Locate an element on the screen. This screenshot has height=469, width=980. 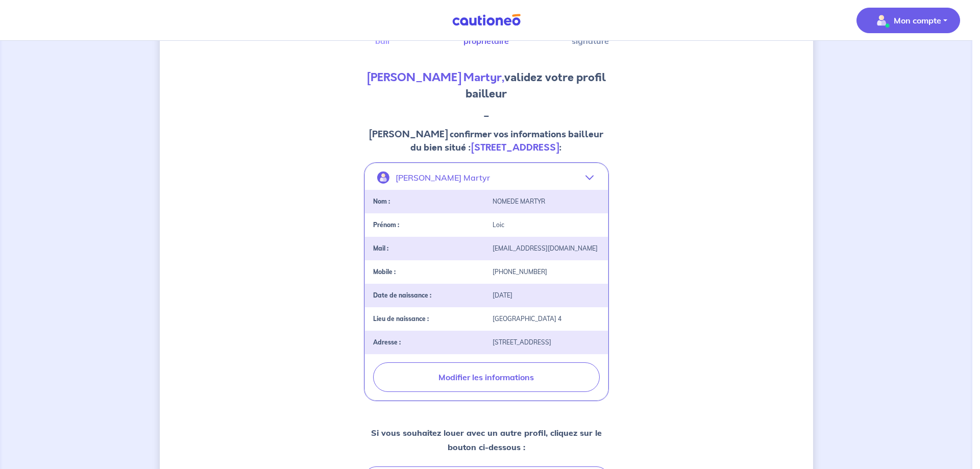
strong: Nom : is located at coordinates (381, 201).